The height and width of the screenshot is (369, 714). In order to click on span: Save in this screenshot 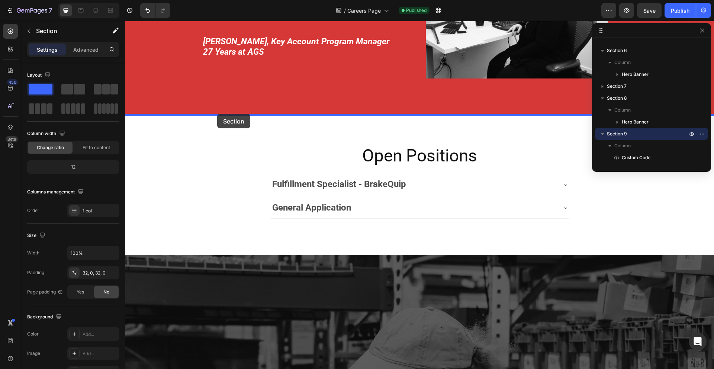, I will do `click(649, 10)`.